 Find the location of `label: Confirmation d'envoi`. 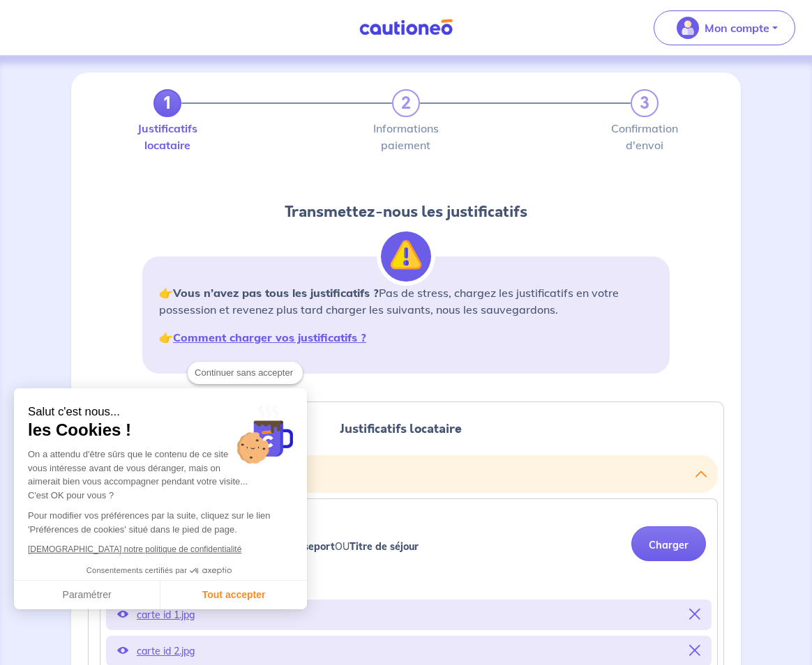

label: Confirmation d'envoi is located at coordinates (644, 136).